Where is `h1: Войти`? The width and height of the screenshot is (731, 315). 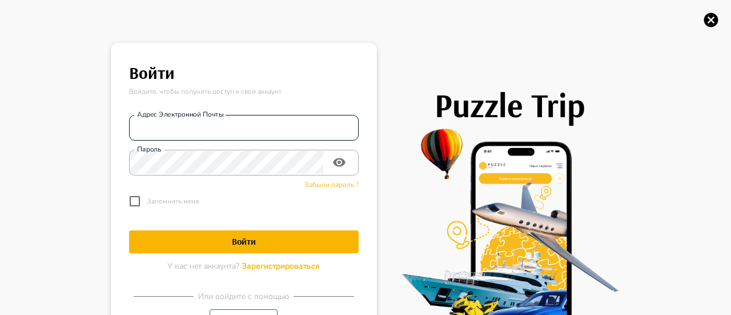
h1: Войти is located at coordinates (244, 241).